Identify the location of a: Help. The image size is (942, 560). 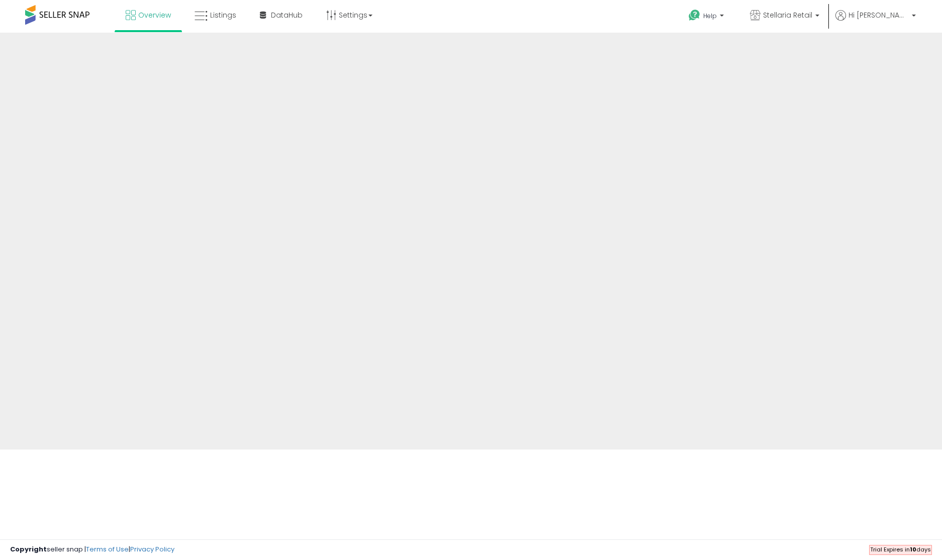
(707, 17).